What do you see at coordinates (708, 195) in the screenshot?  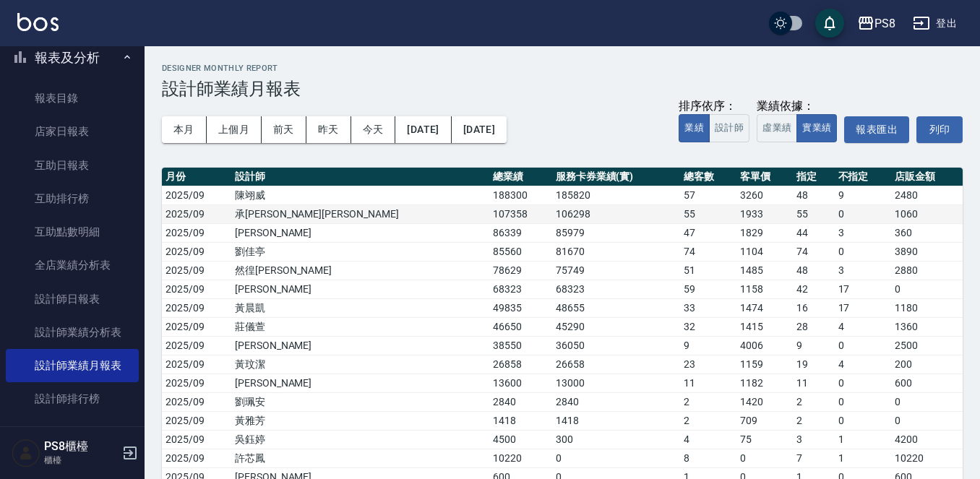 I see `td: 57` at bounding box center [708, 195].